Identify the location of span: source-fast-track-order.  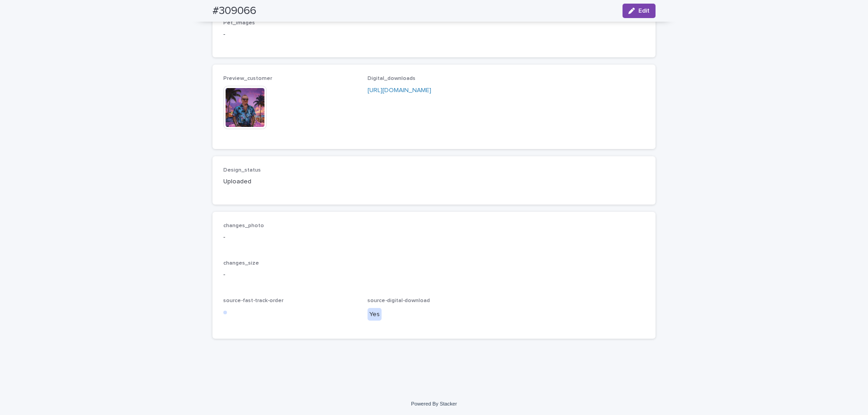
(253, 301).